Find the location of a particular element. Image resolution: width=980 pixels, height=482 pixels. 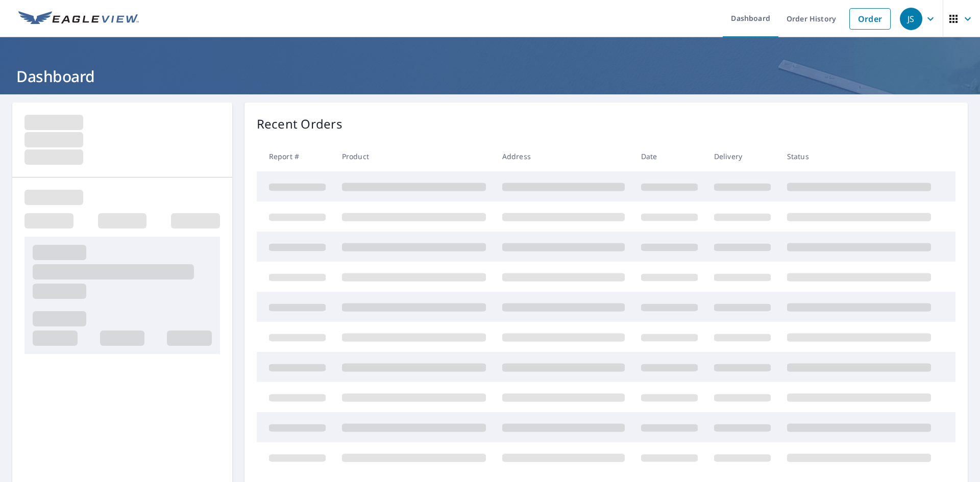

th: Report # is located at coordinates (296, 156).